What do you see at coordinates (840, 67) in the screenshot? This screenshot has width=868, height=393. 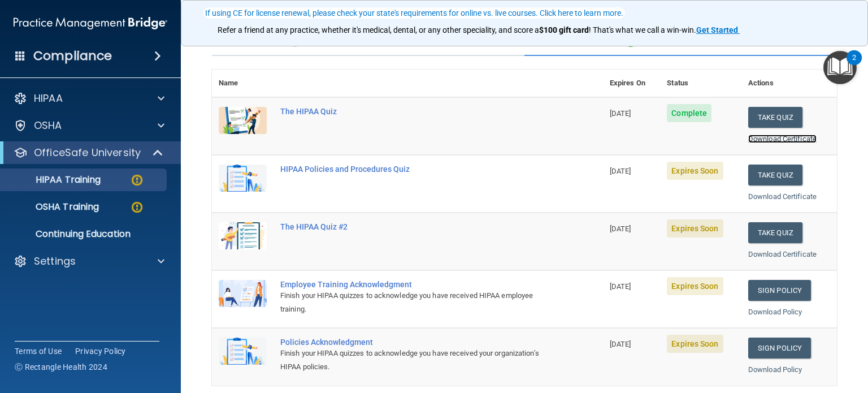 I see `button: Open Resource Center, 2 new notifications` at bounding box center [840, 67].